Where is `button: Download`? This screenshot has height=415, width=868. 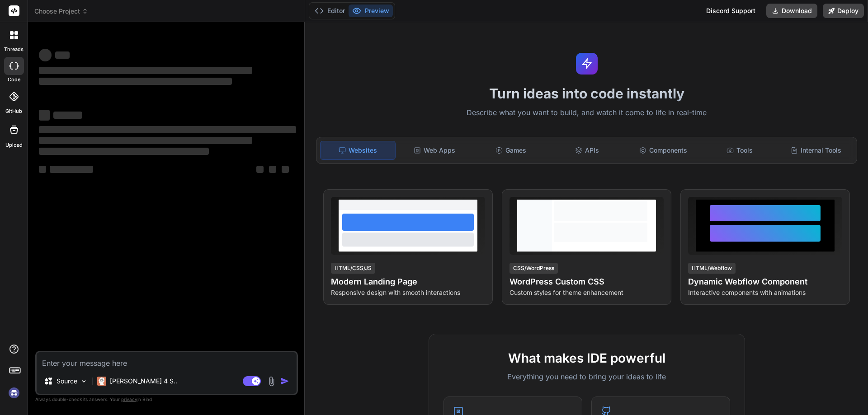
button: Download is located at coordinates (792, 10).